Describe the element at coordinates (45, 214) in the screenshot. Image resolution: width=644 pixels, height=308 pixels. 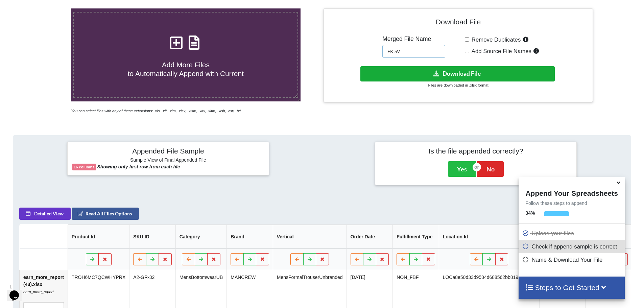
I see `button: Detailed View` at that location.